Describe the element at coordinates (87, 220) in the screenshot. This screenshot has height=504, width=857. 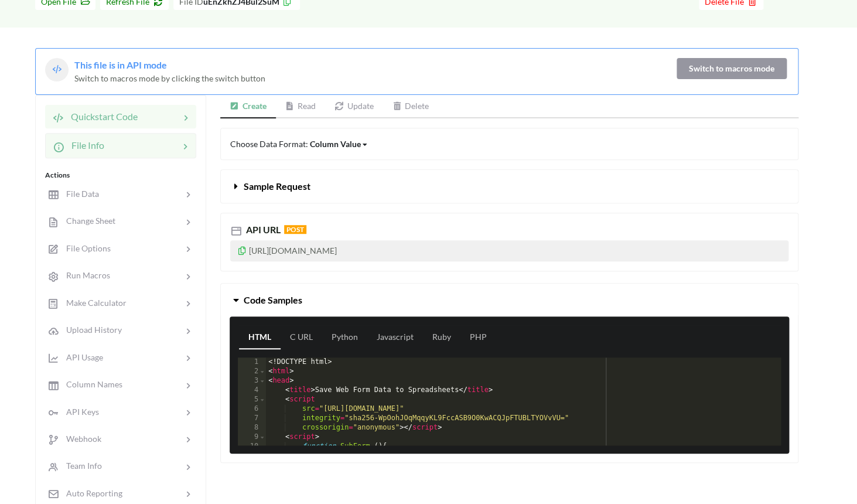
I see `span: Change Sheet` at that location.